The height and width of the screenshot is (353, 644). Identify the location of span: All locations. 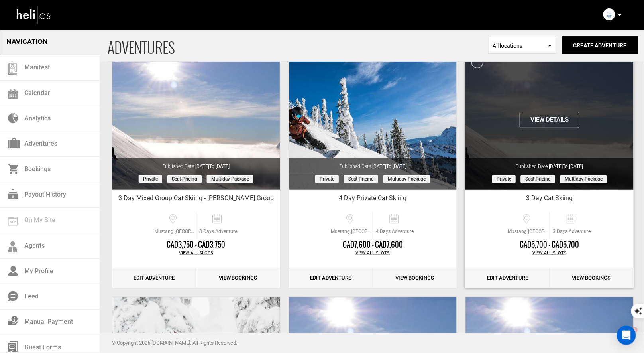
(523, 46).